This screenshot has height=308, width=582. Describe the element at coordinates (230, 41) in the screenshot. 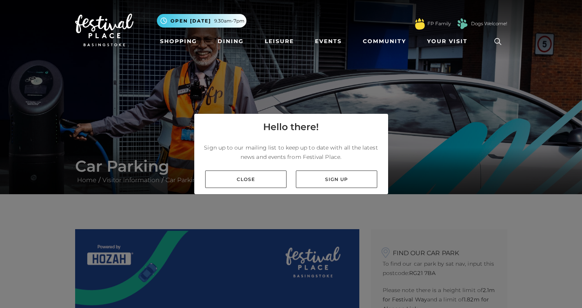

I see `a: Dining` at that location.